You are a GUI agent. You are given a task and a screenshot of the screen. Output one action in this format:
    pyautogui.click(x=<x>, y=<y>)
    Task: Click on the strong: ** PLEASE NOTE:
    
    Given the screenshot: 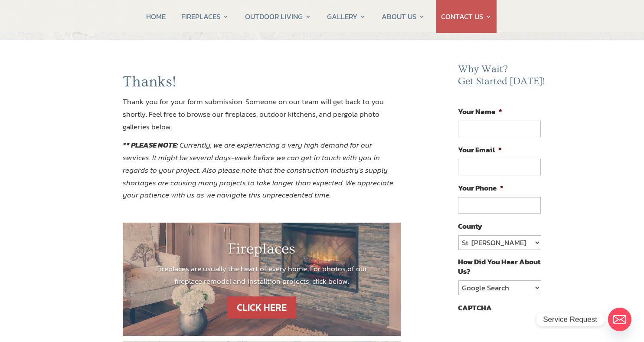 What is the action you would take?
    pyautogui.click(x=150, y=145)
    